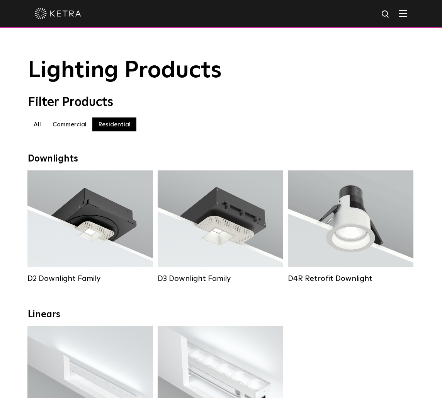 This screenshot has width=442, height=398. What do you see at coordinates (403, 13) in the screenshot?
I see `img: Hamburger%20Nav.svg` at bounding box center [403, 13].